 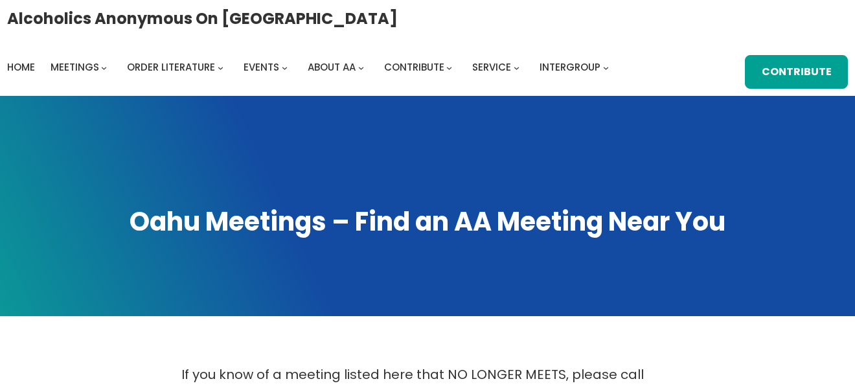 I want to click on h1: Oahu Meetings – Find an AA Meeting Near You, so click(x=428, y=222).